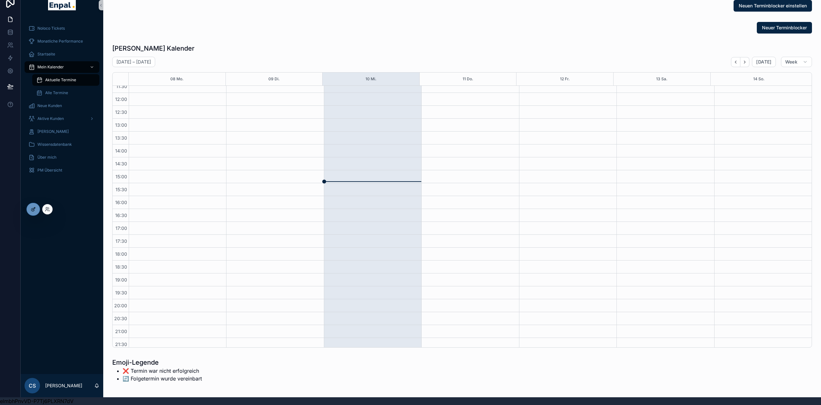  What do you see at coordinates (735, 62) in the screenshot?
I see `button: Back` at bounding box center [735, 62].